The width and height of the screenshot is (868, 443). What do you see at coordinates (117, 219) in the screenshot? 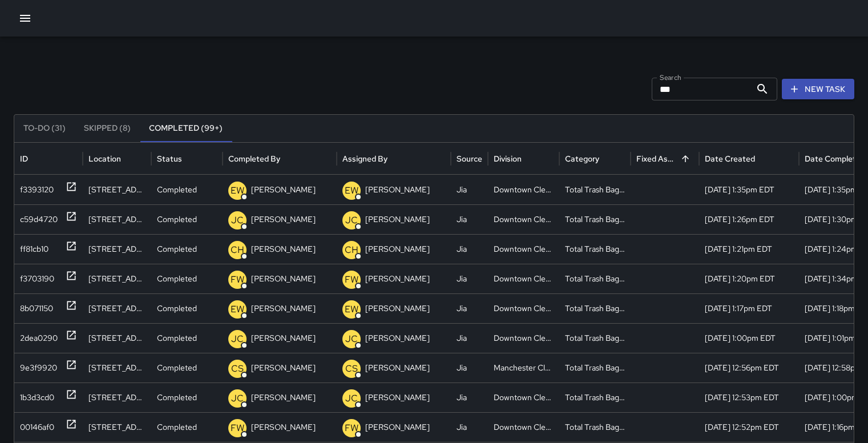
I see `div: 5 East Franklin Street` at bounding box center [117, 219].